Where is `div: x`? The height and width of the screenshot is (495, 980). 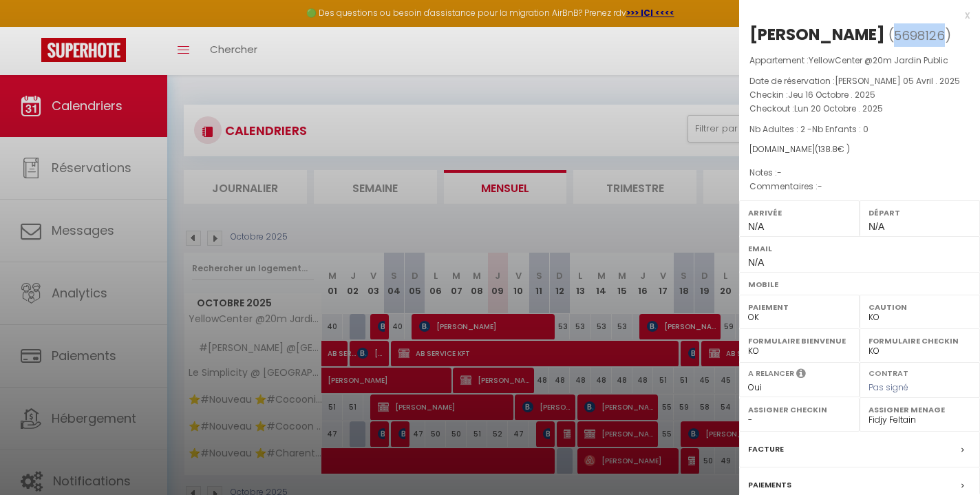
div: x is located at coordinates (854, 15).